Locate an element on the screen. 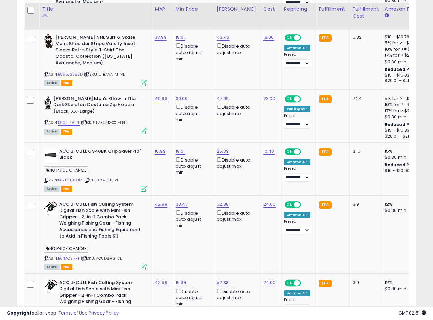 The height and width of the screenshot is (320, 433). a: 37.99 is located at coordinates (161, 37).